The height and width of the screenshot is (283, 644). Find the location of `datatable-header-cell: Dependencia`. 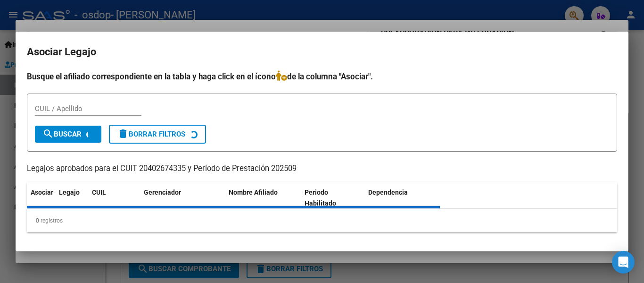

datatable-header-cell: Dependencia is located at coordinates (402, 198).